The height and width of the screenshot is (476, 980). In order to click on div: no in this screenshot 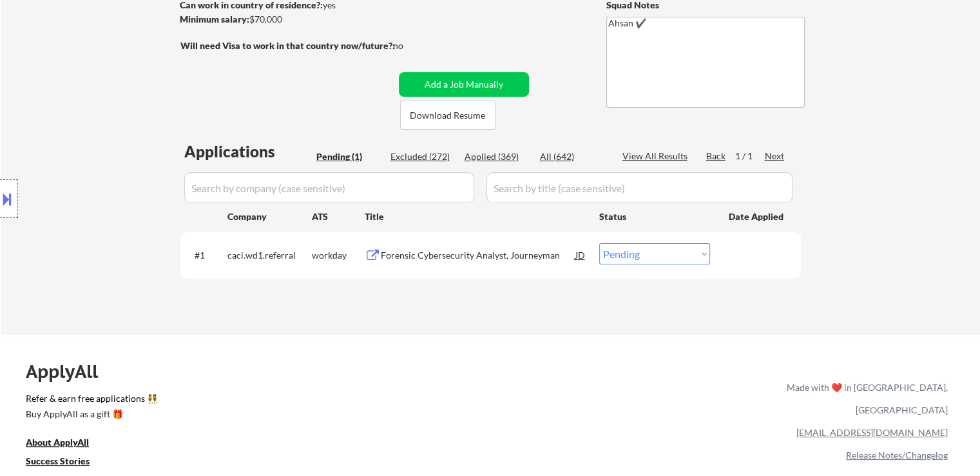, I will do `click(411, 46)`.